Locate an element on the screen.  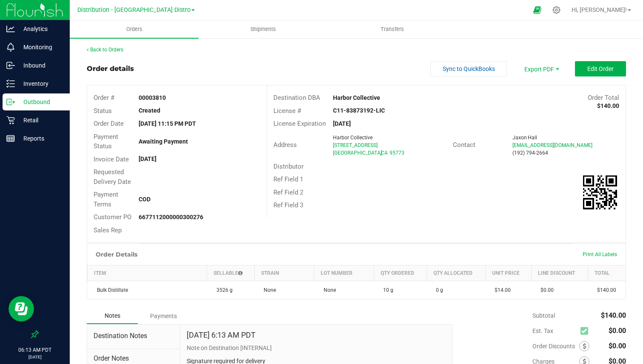
inline-svg: Retail is located at coordinates (11, 120).